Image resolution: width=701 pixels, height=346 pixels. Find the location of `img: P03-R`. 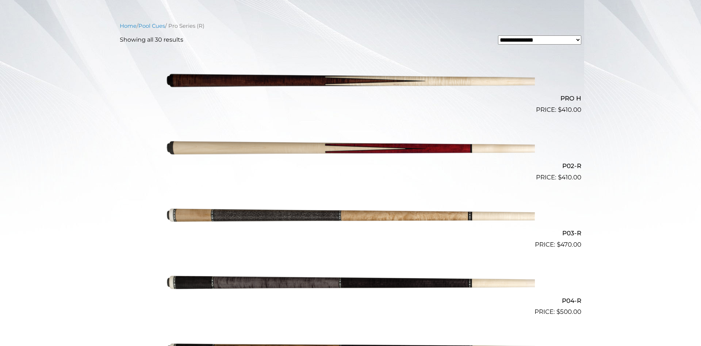

img: P03-R is located at coordinates (350, 216).